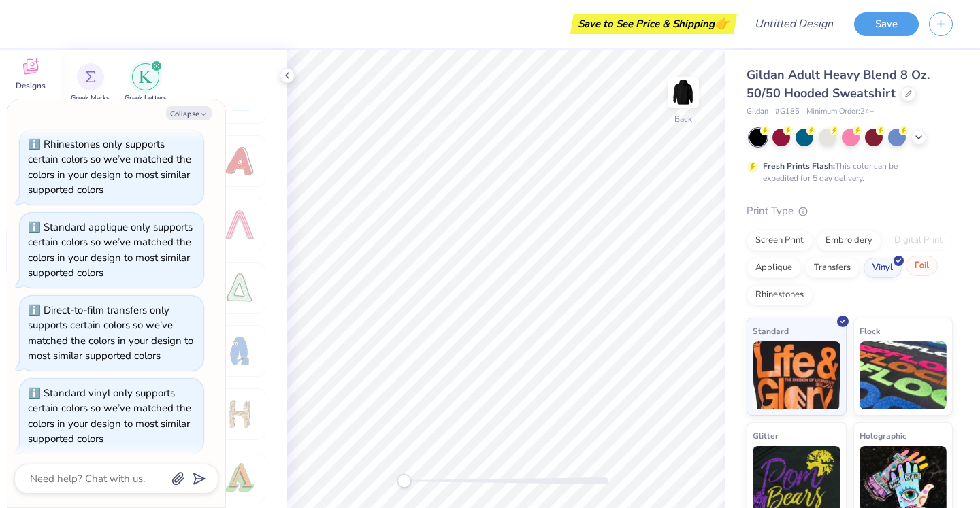 The image size is (980, 508). I want to click on img: Flock, so click(902, 376).